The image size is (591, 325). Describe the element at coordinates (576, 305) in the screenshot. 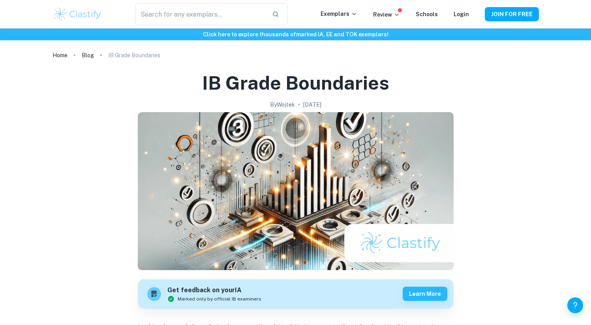

I see `button: Help and Feedback` at that location.